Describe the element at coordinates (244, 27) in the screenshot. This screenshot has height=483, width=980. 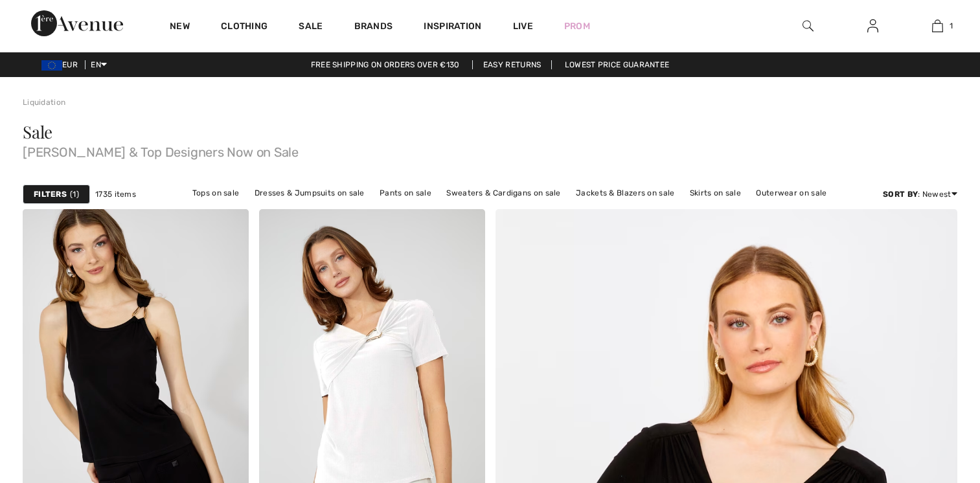
I see `a: Clothing` at that location.